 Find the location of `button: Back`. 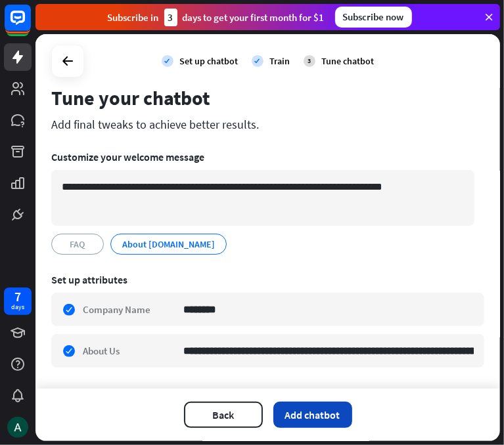

button: Back is located at coordinates (223, 415).